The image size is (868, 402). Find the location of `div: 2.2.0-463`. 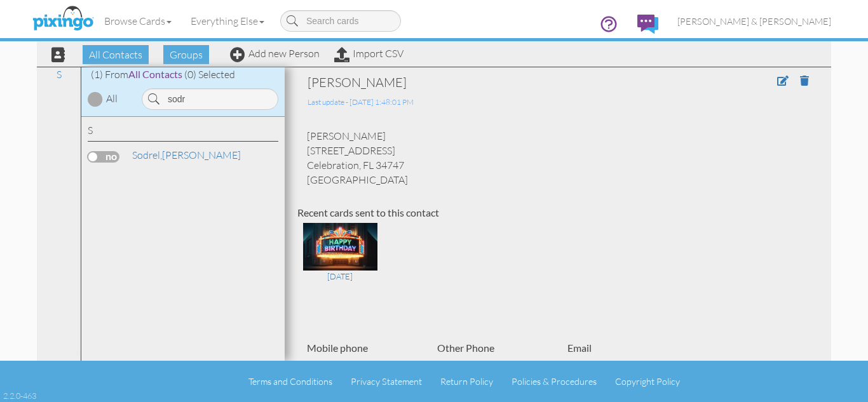

div: 2.2.0-463 is located at coordinates (20, 395).